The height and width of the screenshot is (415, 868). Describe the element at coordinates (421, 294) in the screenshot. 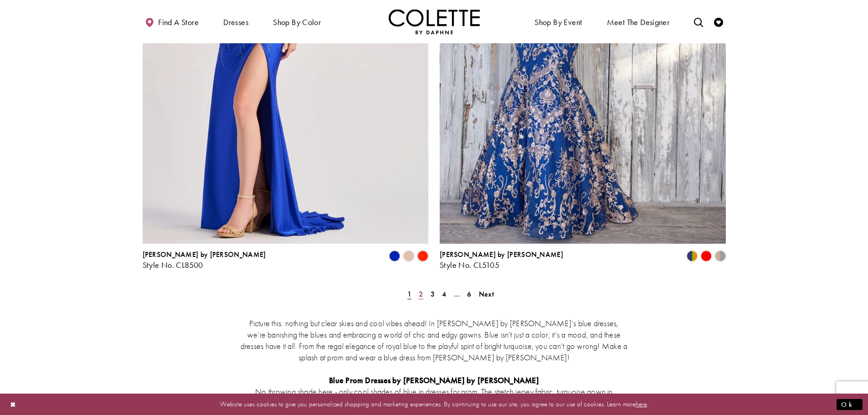

I see `span: 2` at that location.